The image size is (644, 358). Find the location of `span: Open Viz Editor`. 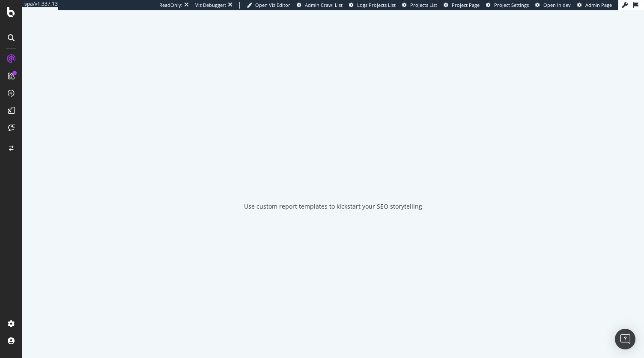

span: Open Viz Editor is located at coordinates (273, 5).